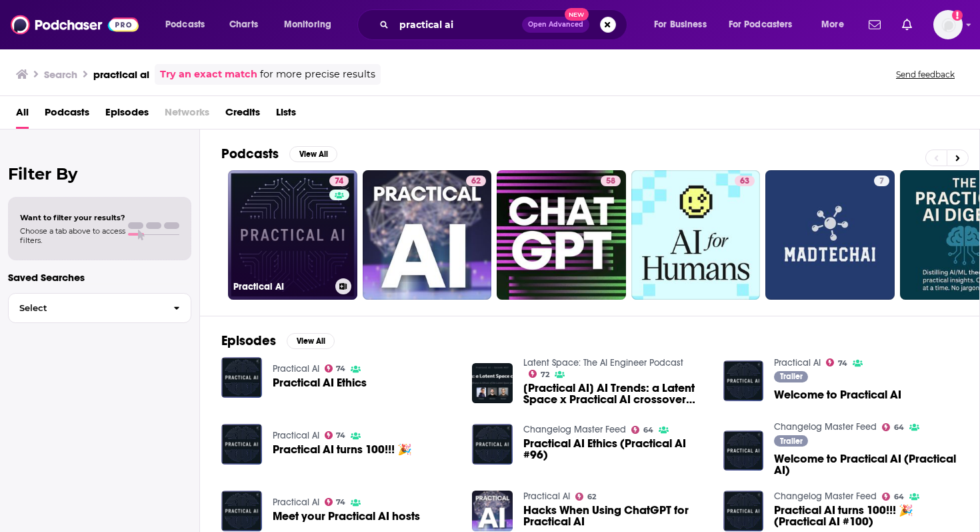  Describe the element at coordinates (743, 450) in the screenshot. I see `img: Welcome to Practical AI (Practical AI)` at that location.